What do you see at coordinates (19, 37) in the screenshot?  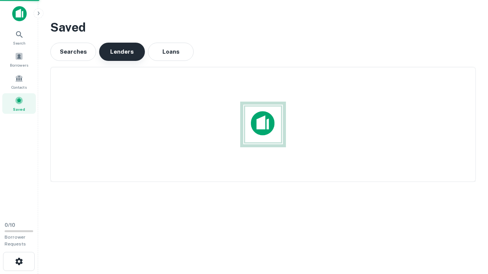 I see `a: Search` at bounding box center [19, 37].